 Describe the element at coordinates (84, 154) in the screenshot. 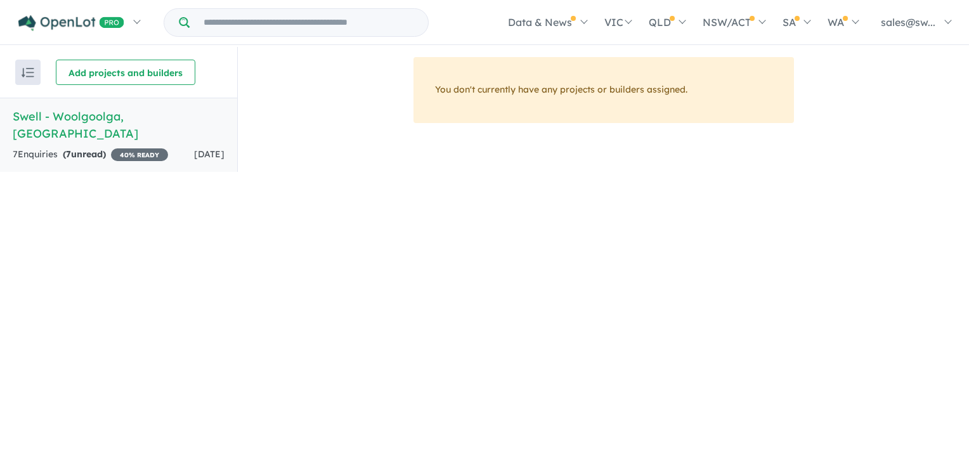

I see `strong: ( unread)` at that location.